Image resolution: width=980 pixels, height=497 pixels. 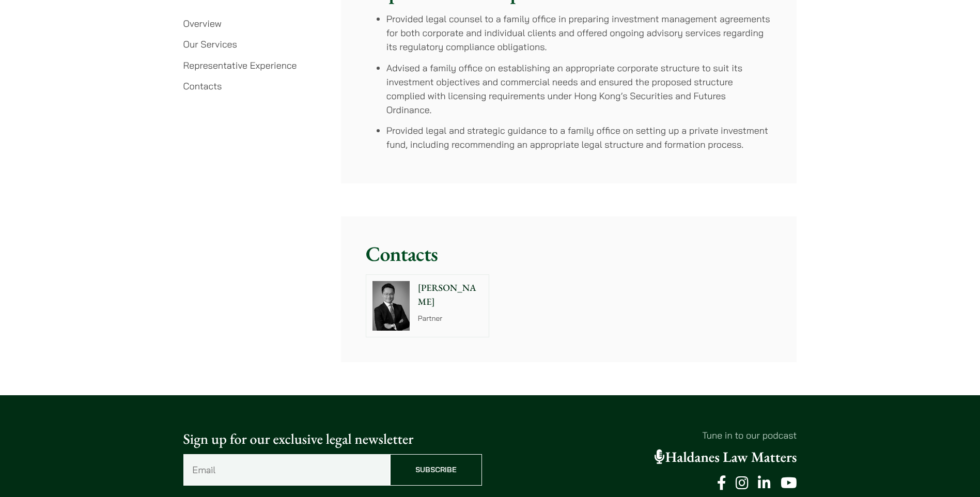 I want to click on a: Contacts, so click(x=203, y=85).